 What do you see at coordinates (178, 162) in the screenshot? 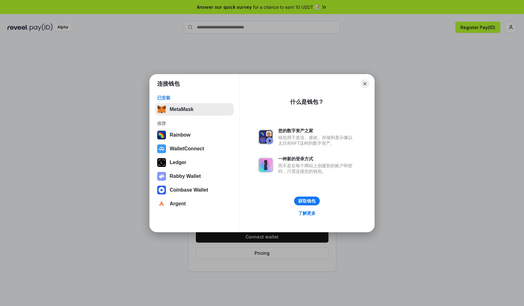
I see `div: Ledger` at bounding box center [178, 162].